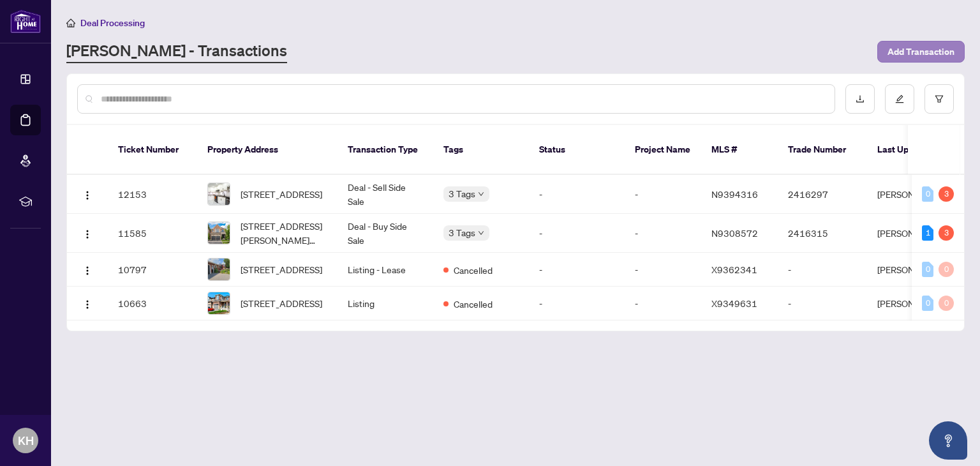 This screenshot has height=466, width=980. What do you see at coordinates (740, 150) in the screenshot?
I see `th: MLS #` at bounding box center [740, 150].